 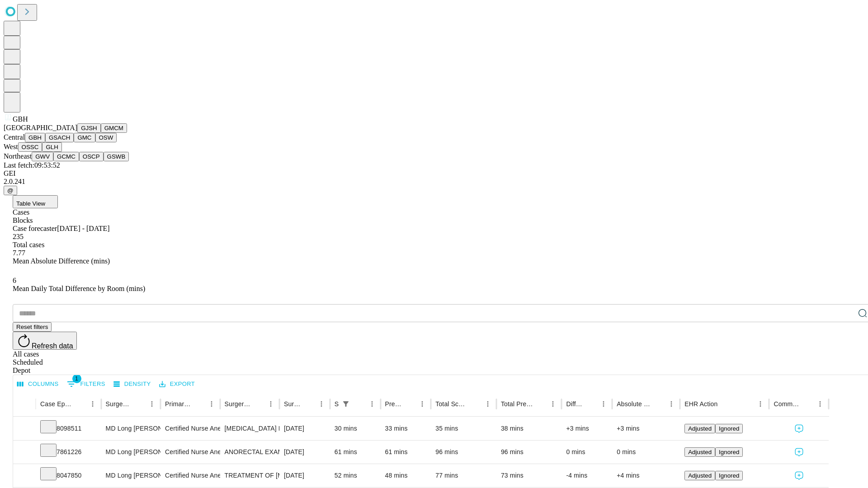 What do you see at coordinates (336, 404) in the screenshot?
I see `div: Scheduled In Room Duration` at bounding box center [336, 404].